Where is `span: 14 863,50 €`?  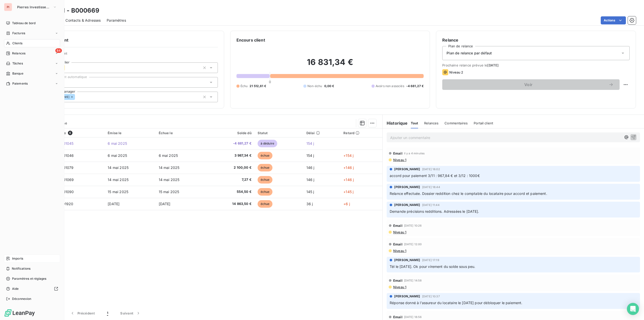 span: 14 863,50 € is located at coordinates (231, 204).